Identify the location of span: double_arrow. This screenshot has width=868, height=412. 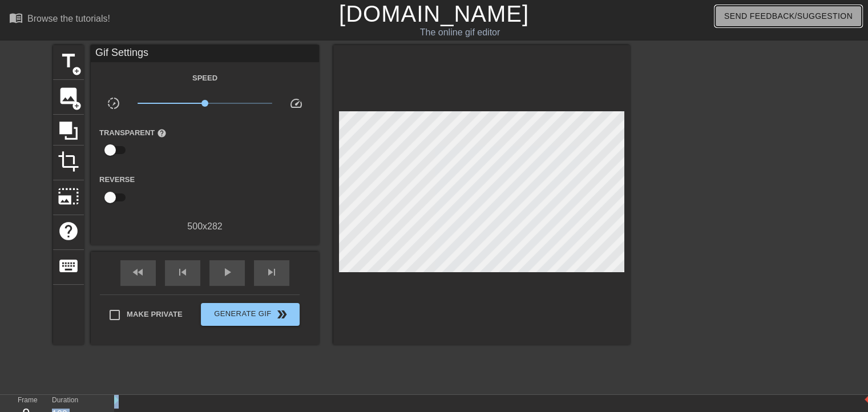
(281, 315).